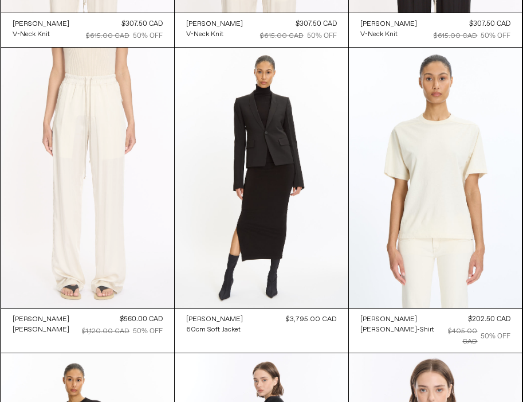 Image resolution: width=523 pixels, height=402 pixels. What do you see at coordinates (311, 319) in the screenshot?
I see `div: $3,795.00 CAD` at bounding box center [311, 319].